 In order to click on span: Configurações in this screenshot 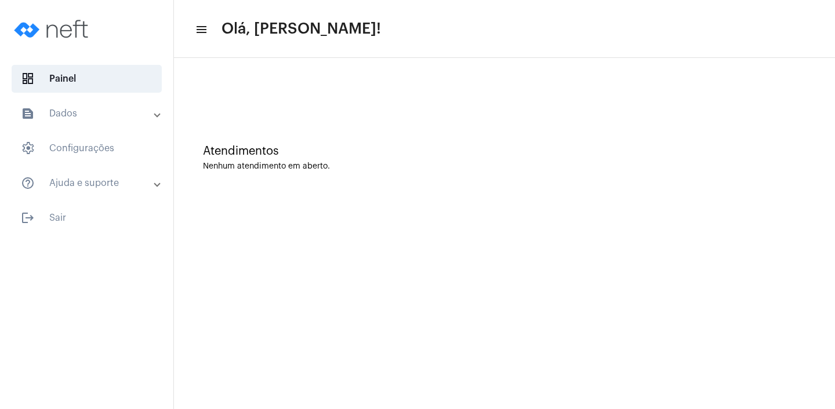, I will do `click(86, 148)`.